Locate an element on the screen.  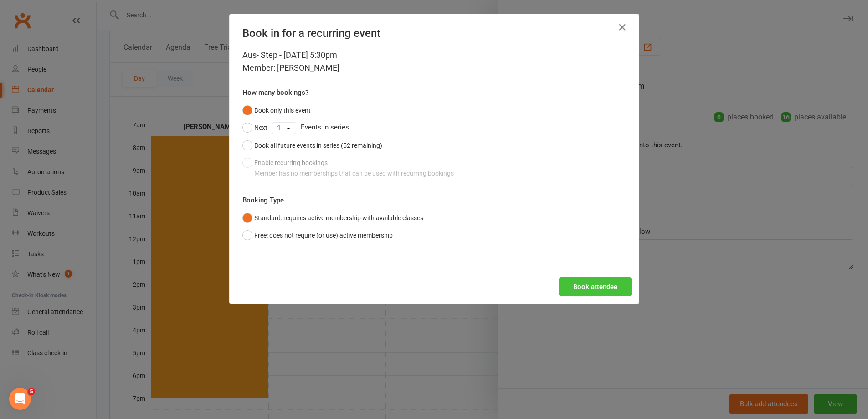
label: Booking Type is located at coordinates (263, 200).